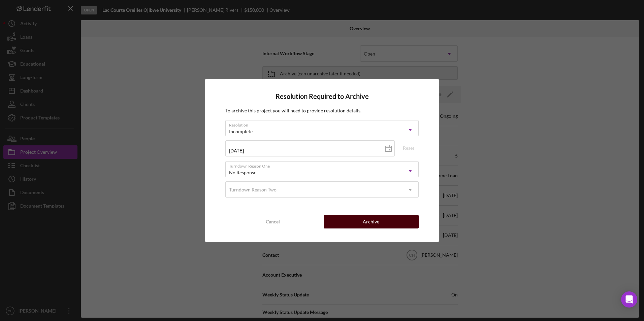 This screenshot has height=321, width=644. Describe the element at coordinates (243, 173) in the screenshot. I see `div: No Response` at that location.